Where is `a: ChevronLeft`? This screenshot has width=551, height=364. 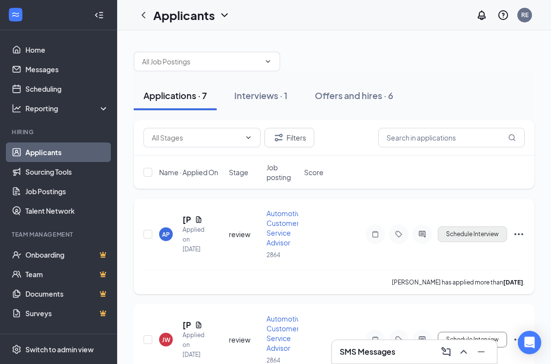
a: ChevronLeft is located at coordinates (144, 15).